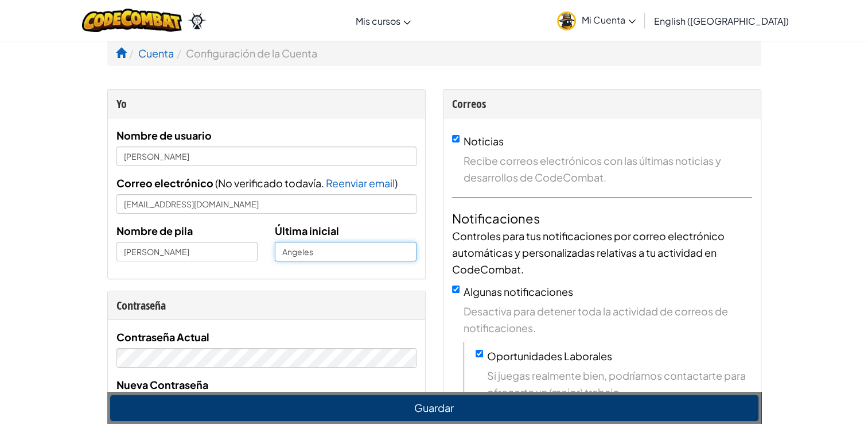  I want to click on span: Reenviar email, so click(361, 182).